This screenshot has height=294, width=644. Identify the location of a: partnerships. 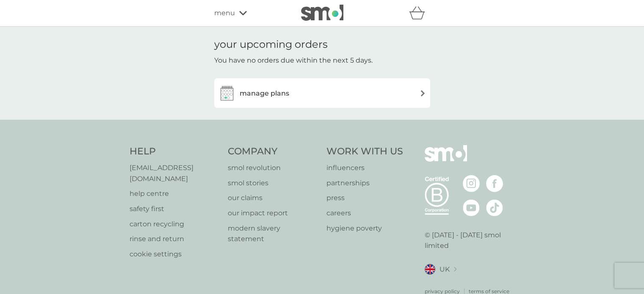
(365, 183).